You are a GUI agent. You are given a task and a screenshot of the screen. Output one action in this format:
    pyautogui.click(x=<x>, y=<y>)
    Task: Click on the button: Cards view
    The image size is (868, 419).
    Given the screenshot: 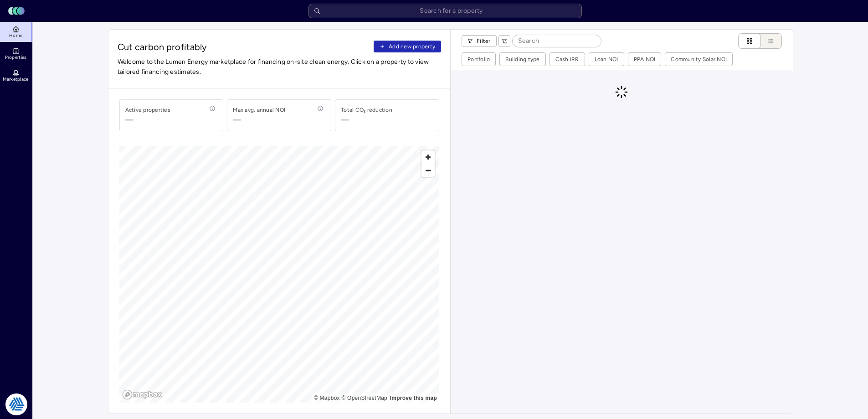 What is the action you would take?
    pyautogui.click(x=749, y=41)
    